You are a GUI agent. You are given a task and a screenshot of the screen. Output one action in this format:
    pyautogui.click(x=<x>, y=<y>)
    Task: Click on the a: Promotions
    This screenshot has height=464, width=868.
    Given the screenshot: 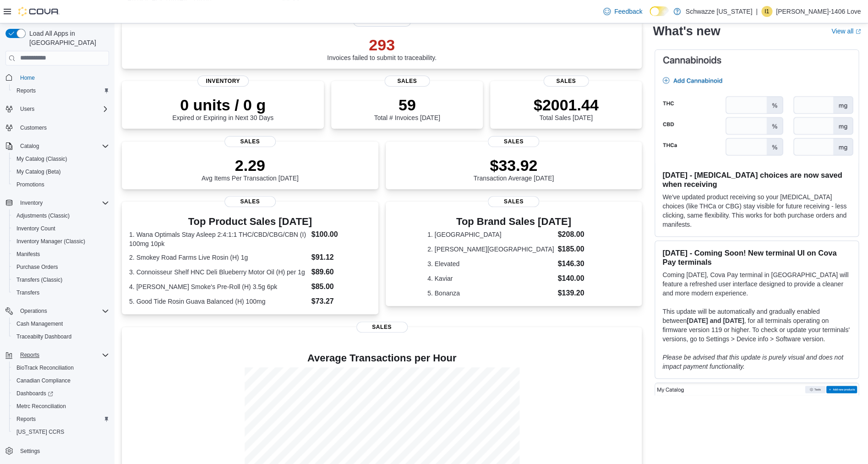 What is the action you would take?
    pyautogui.click(x=30, y=185)
    